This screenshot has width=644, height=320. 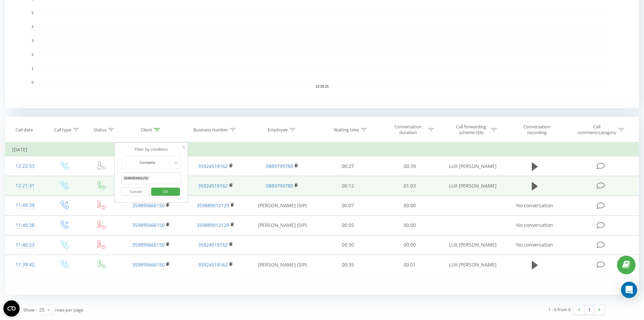 I want to click on td: 00:39, so click(x=410, y=166).